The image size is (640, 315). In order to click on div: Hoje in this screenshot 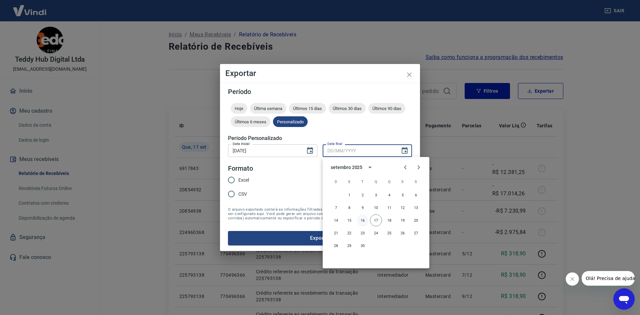, I will do `click(239, 108)`.